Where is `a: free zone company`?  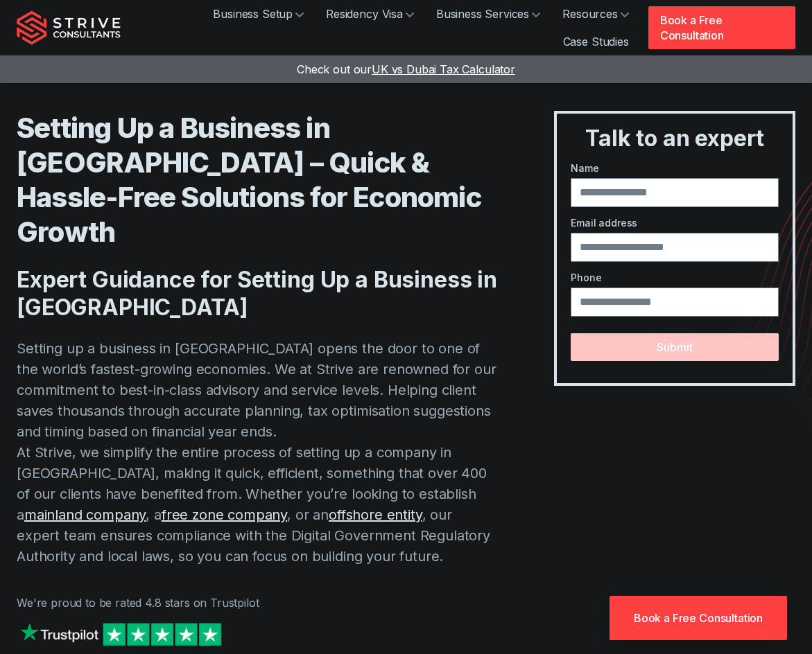
a: free zone company is located at coordinates (224, 515).